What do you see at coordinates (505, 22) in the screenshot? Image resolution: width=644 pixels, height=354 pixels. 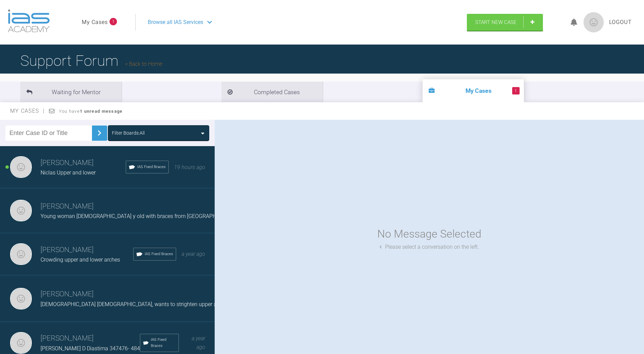 I see `a: Start New Case` at bounding box center [505, 22].